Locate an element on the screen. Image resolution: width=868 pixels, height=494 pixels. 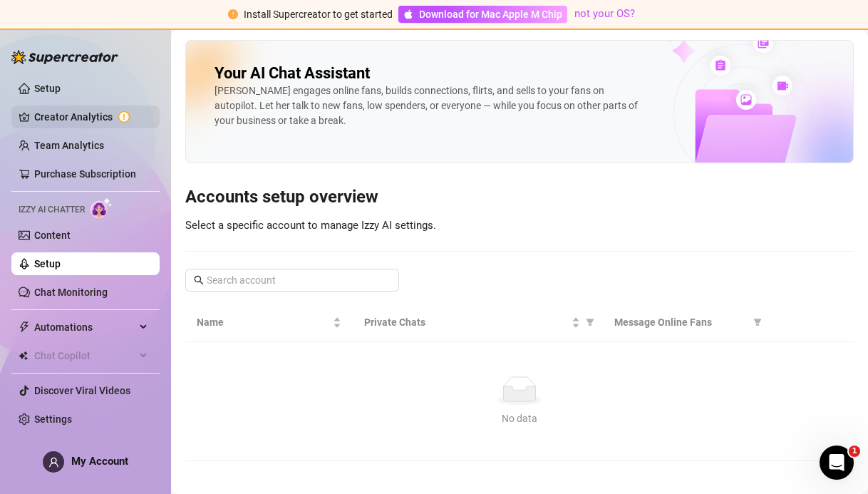
img: Chat Copilot is located at coordinates (23, 356).